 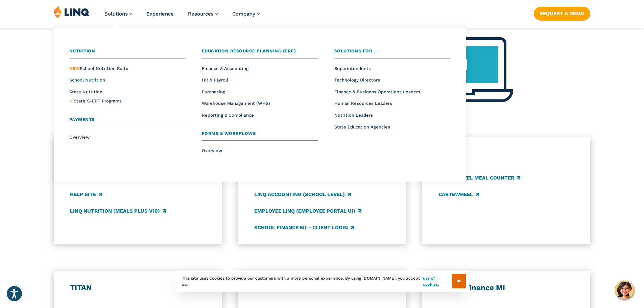 I want to click on h3: Colyar, so click(x=506, y=154).